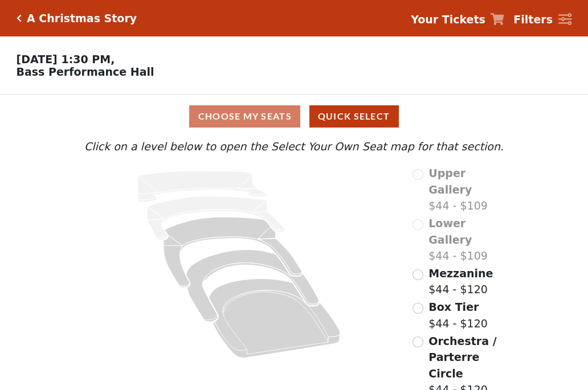  Describe the element at coordinates (454, 307) in the screenshot. I see `span: Box Tier` at that location.